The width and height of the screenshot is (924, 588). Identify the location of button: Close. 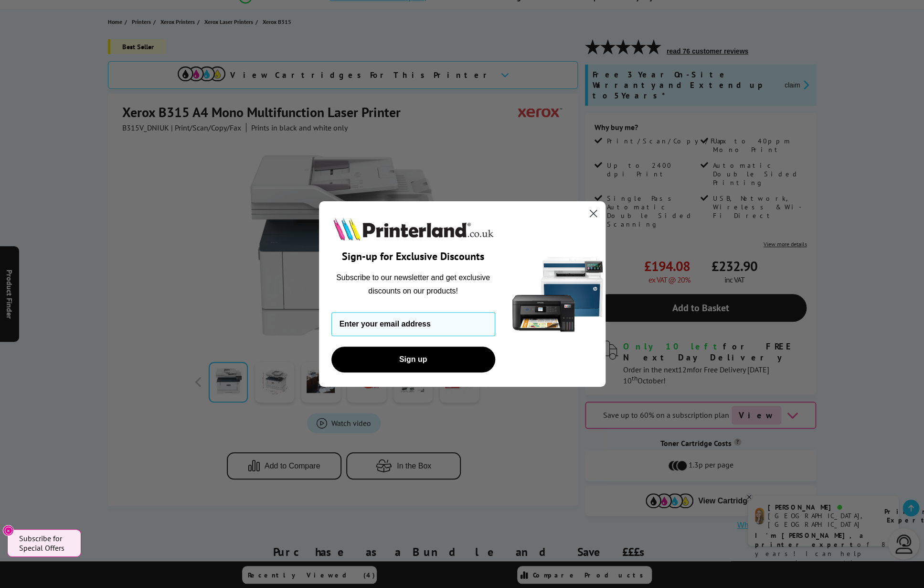
(8, 530).